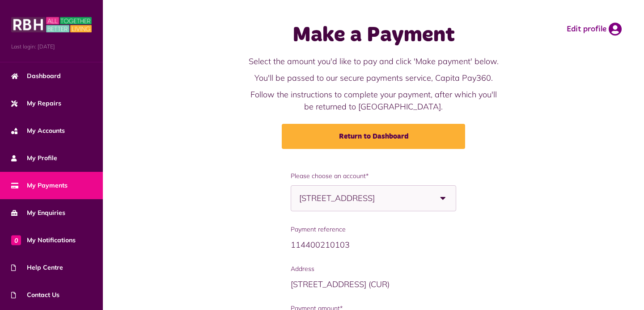 The height and width of the screenshot is (310, 644). Describe the element at coordinates (44, 240) in the screenshot. I see `span: My Notifications` at that location.